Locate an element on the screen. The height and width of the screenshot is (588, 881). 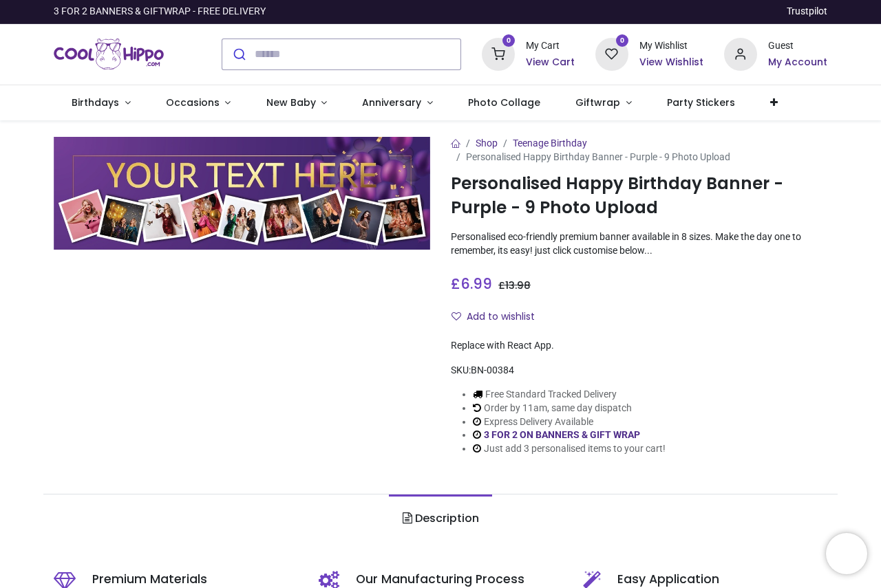
span: Photo Collage is located at coordinates (504, 102).